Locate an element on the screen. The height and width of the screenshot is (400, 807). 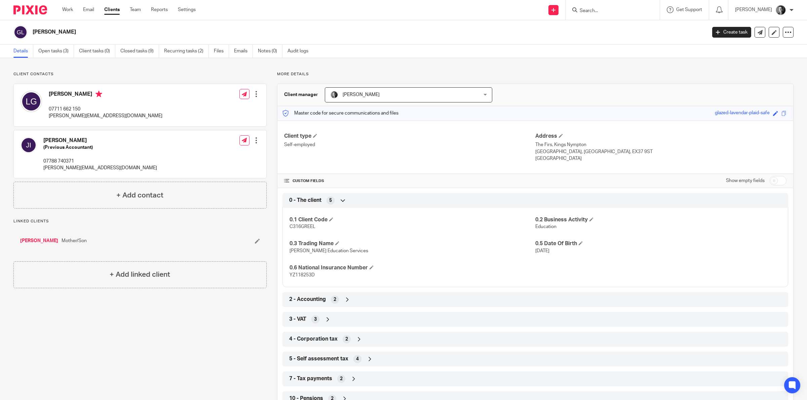
a: Work is located at coordinates (68, 10).